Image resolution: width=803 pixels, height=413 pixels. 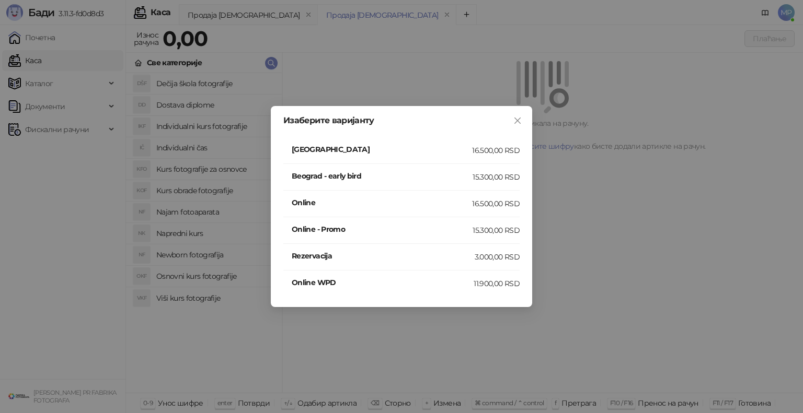 What do you see at coordinates (383, 256) in the screenshot?
I see `h4: Rezervacija` at bounding box center [383, 256].